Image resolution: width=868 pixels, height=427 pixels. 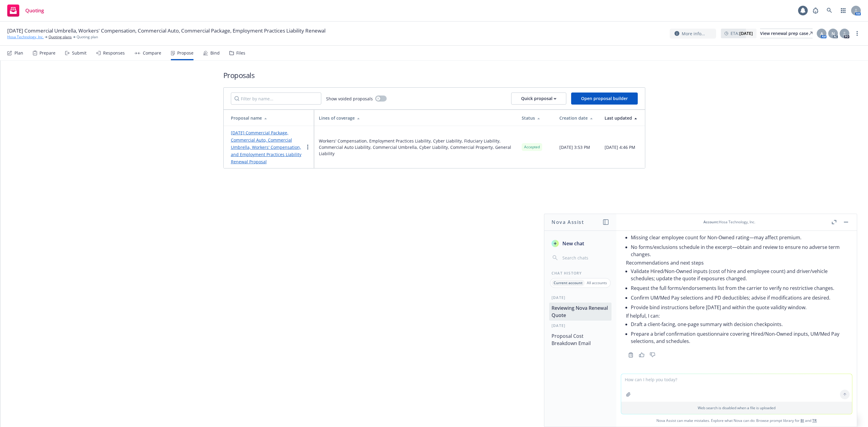 What do you see at coordinates (786, 34) in the screenshot?
I see `a: View renewal prep case` at bounding box center [786, 34].